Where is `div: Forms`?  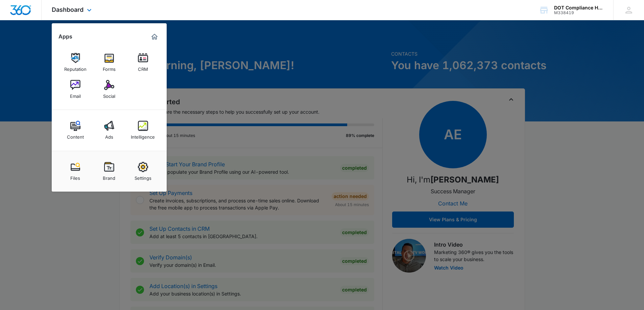
div: Forms is located at coordinates (109, 68).